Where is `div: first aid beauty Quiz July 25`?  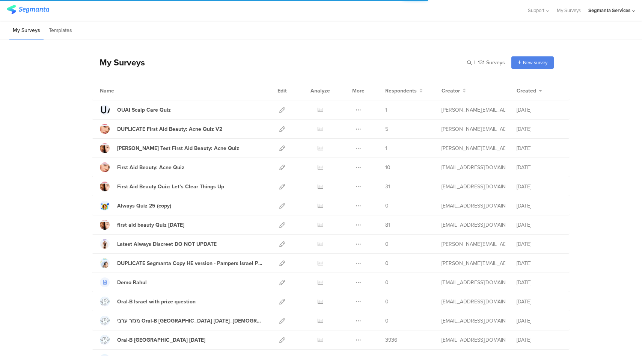 div: first aid beauty Quiz July 25 is located at coordinates (151, 225).